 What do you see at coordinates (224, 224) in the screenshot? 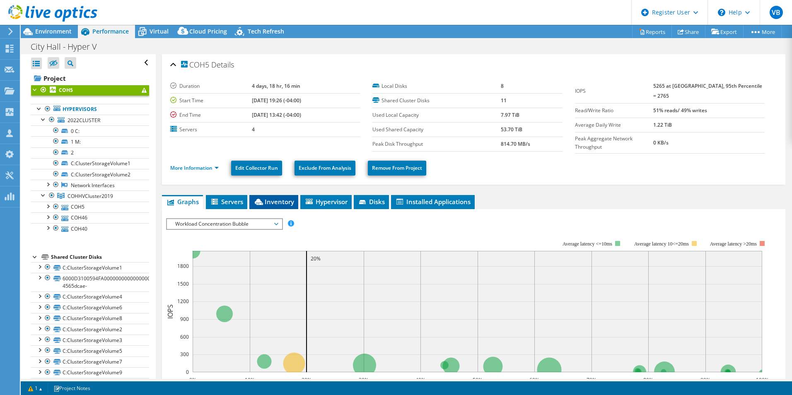
I see `span: Workload Concentration Bubble` at bounding box center [224, 224].